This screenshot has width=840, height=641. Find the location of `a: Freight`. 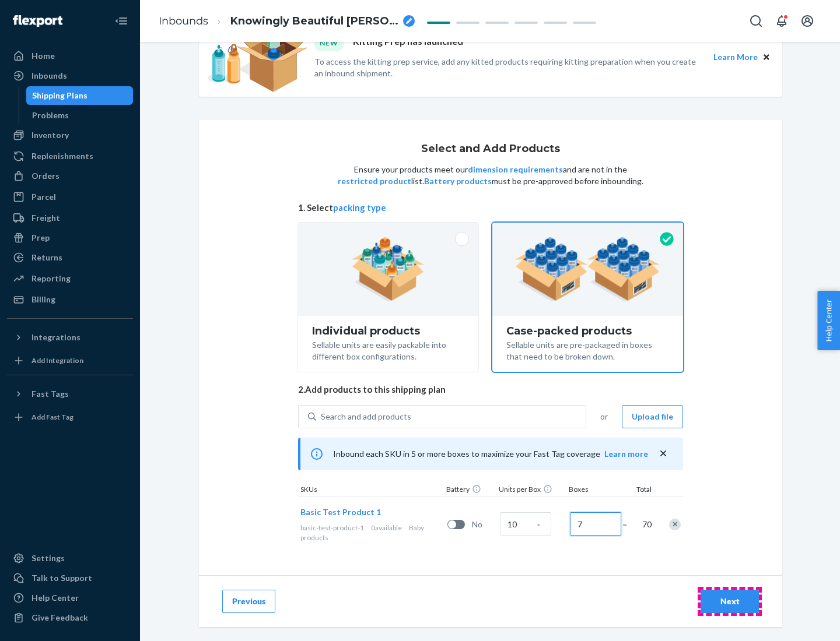

a: Freight is located at coordinates (70, 218).